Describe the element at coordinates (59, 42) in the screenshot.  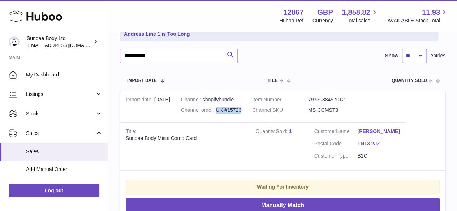
I see `div: Sundae Body Ltd` at that location.